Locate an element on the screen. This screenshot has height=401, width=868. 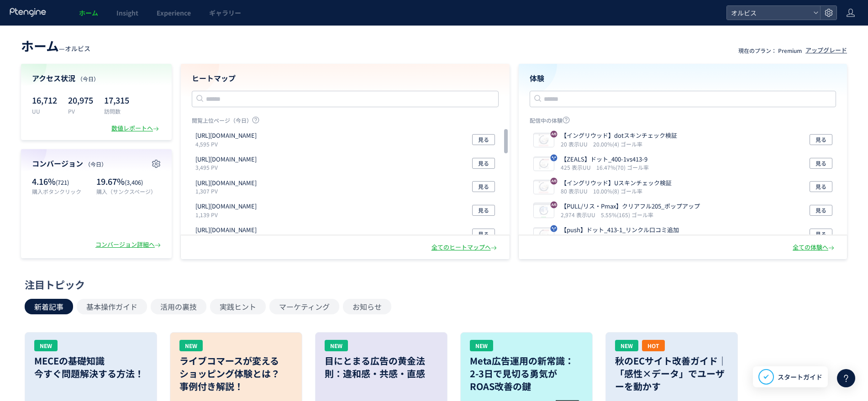
p: 19.67% is located at coordinates (128, 182).